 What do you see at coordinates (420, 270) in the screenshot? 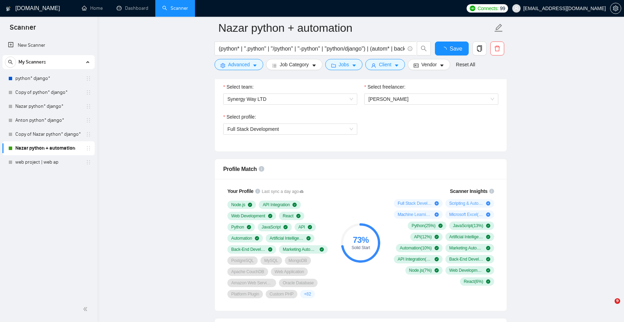
I see `span: Node.js ( 7 %)` at bounding box center [420, 270].